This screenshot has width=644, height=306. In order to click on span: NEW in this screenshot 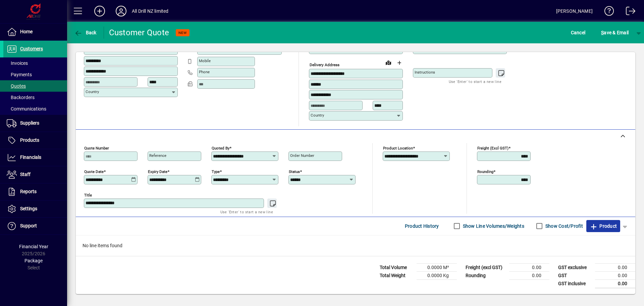, I will do `click(183, 33)`.